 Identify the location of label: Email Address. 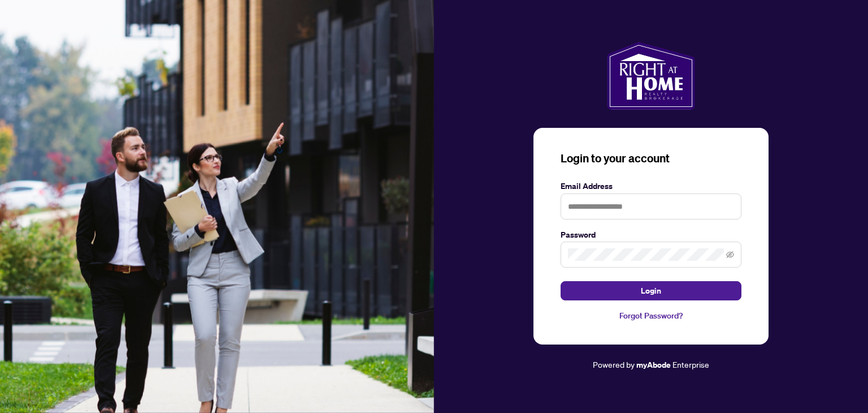
(652, 186).